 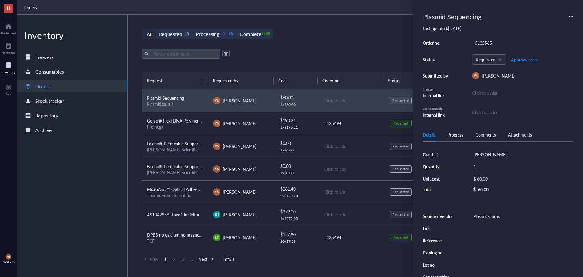 What do you see at coordinates (186, 34) in the screenshot?
I see `div: 13` at bounding box center [186, 34].